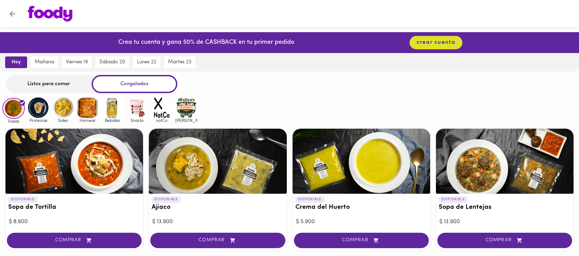 The width and height of the screenshot is (579, 256). I want to click on button: sábado 20, so click(112, 62).